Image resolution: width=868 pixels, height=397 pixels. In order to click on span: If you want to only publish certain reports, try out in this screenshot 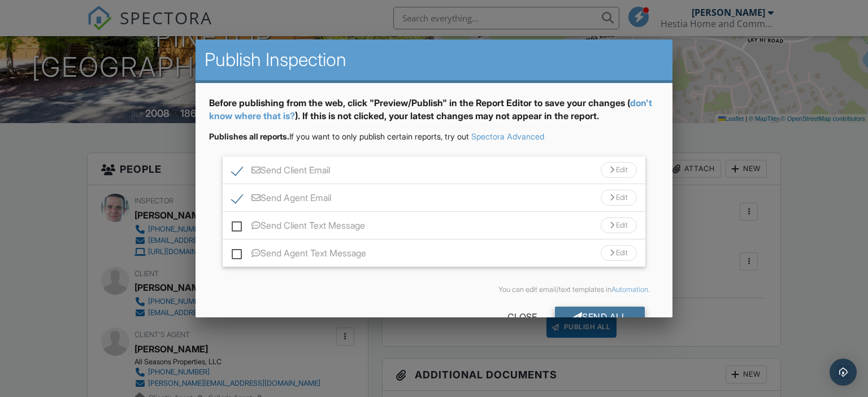, I will do `click(339, 136)`.